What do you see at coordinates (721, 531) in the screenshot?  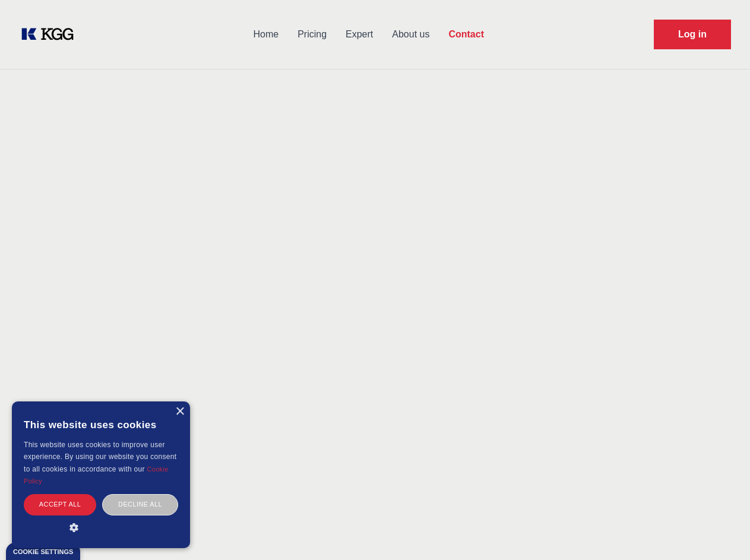 I see `div: Chat Widget` at bounding box center [721, 531].